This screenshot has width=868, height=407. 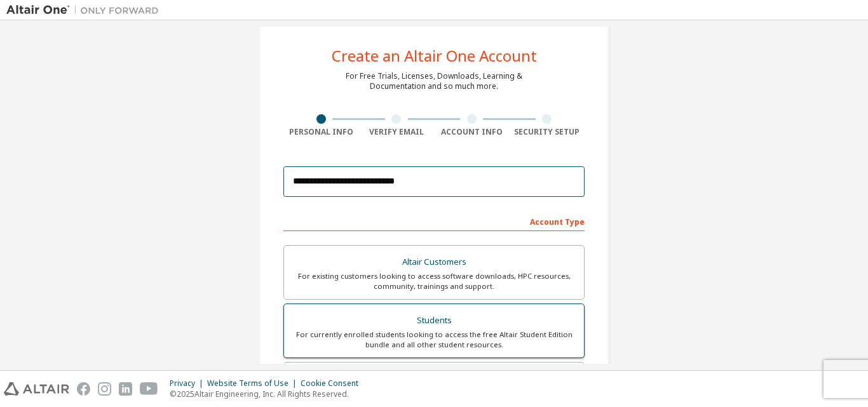 I want to click on img: youtube.svg, so click(x=148, y=389).